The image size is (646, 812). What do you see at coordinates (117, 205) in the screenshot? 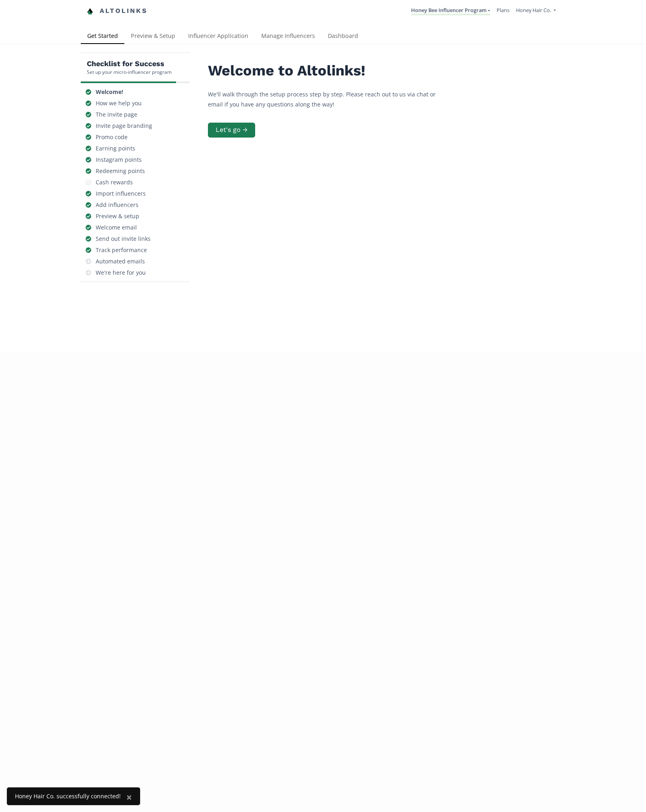
I see `div: Add influencers` at bounding box center [117, 205].